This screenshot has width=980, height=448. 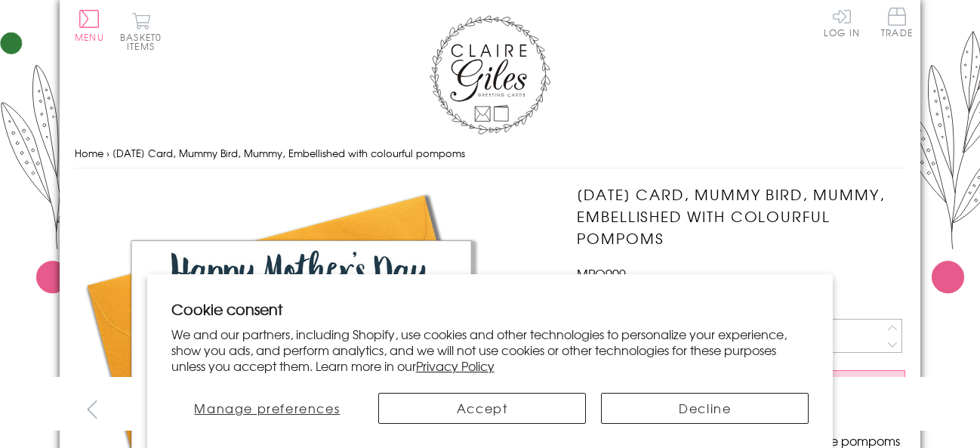 What do you see at coordinates (140, 31) in the screenshot?
I see `button: Basket0 items` at bounding box center [140, 31].